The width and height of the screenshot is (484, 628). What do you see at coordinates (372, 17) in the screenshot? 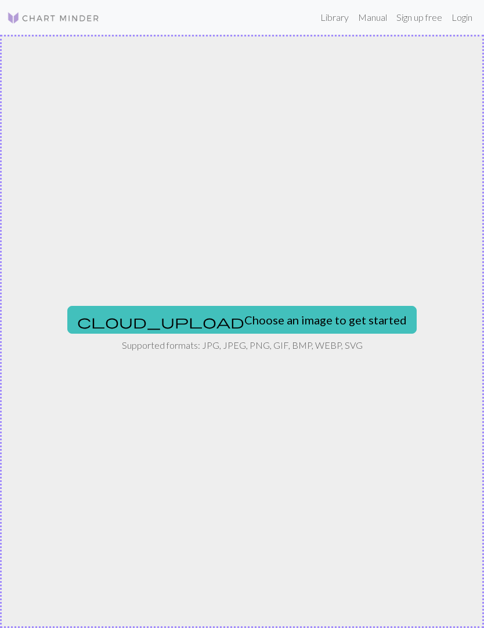
I see `a: Manual` at bounding box center [372, 17].